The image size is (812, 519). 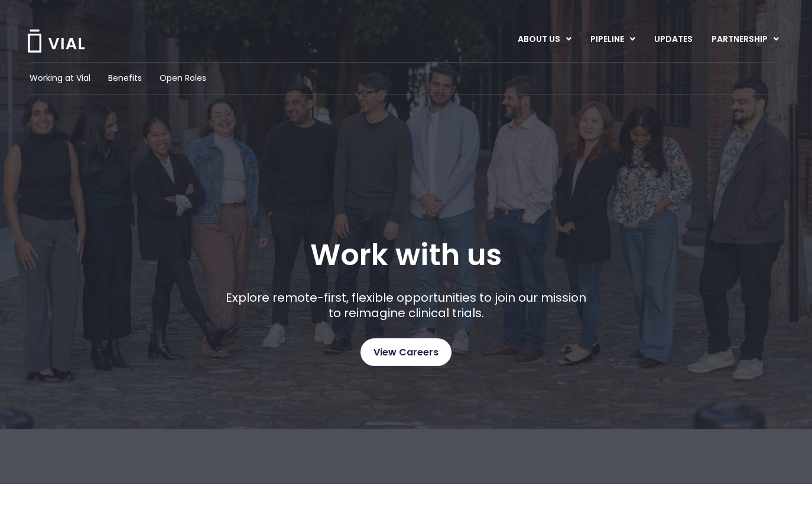 What do you see at coordinates (673, 39) in the screenshot?
I see `a: UPDATES` at bounding box center [673, 39].